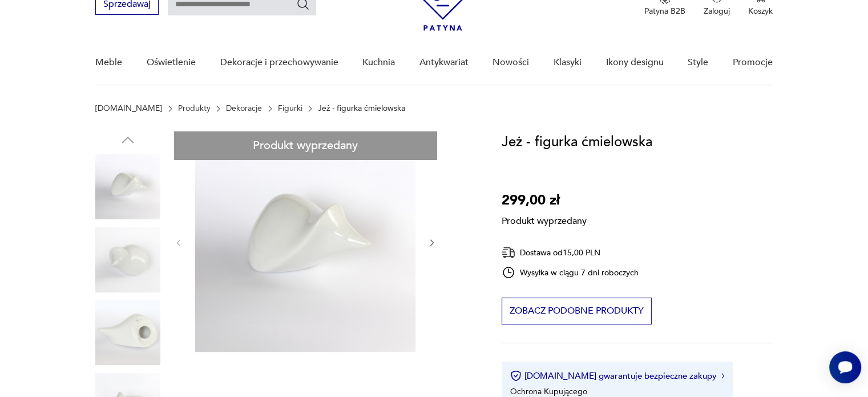  What do you see at coordinates (126, 5) in the screenshot?
I see `a: Sprzedawaj` at bounding box center [126, 5].